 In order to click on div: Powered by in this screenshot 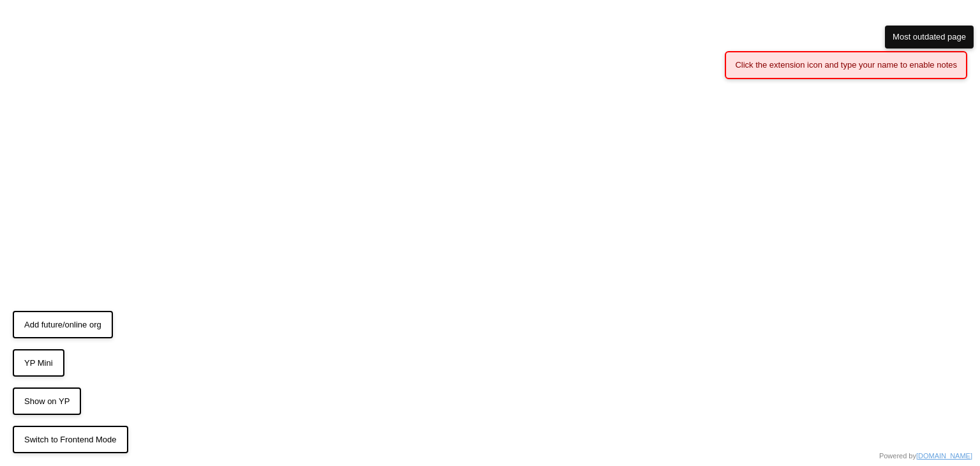, I will do `click(925, 455)`.